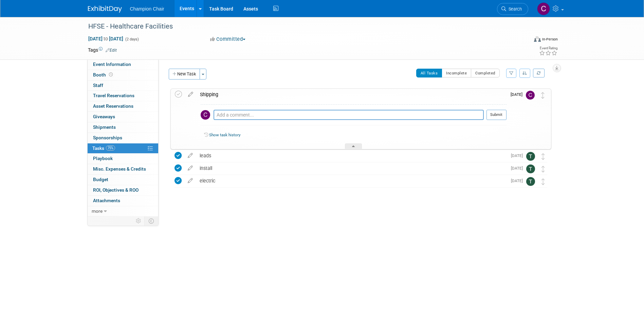 The height and width of the screenshot is (314, 644). What do you see at coordinates (106, 200) in the screenshot?
I see `span: Attachments` at bounding box center [106, 200].